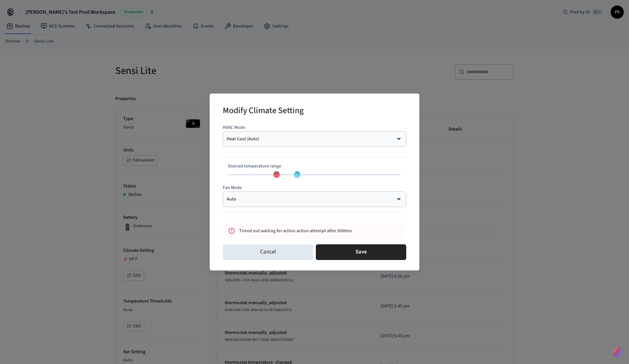 Image resolution: width=629 pixels, height=364 pixels. What do you see at coordinates (314, 200) in the screenshot?
I see `div: Auto` at bounding box center [314, 200].